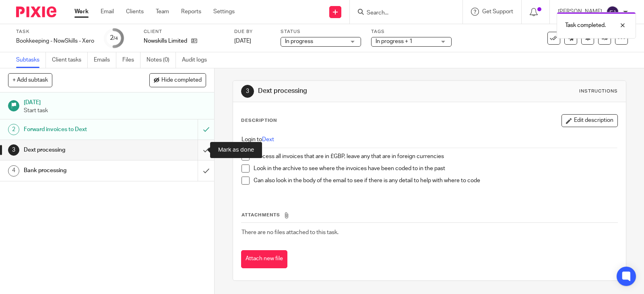  I want to click on a: Reports, so click(191, 12).